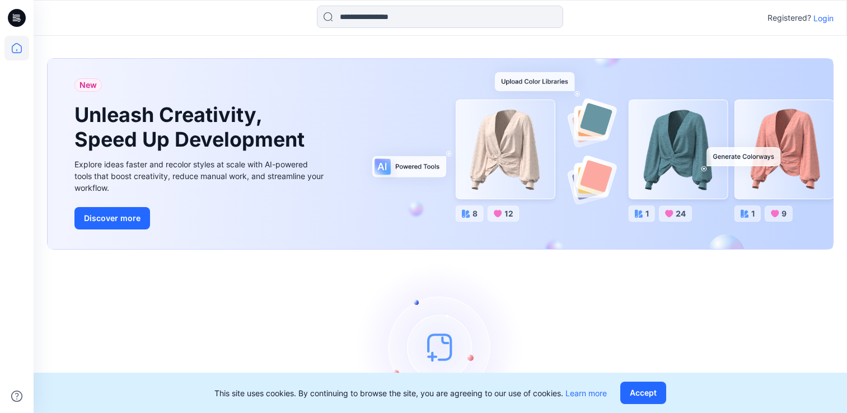 This screenshot has width=847, height=413. Describe the element at coordinates (411, 393) in the screenshot. I see `p: This site uses cookies. By continuing to browse the site, you are agreeing to our use of cookies.` at that location.